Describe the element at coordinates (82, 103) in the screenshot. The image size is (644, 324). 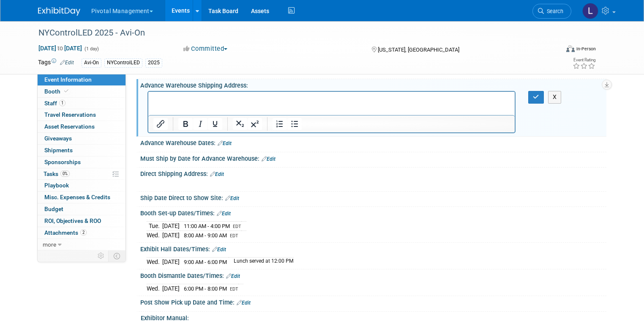
I see `a: Staff1` at that location.